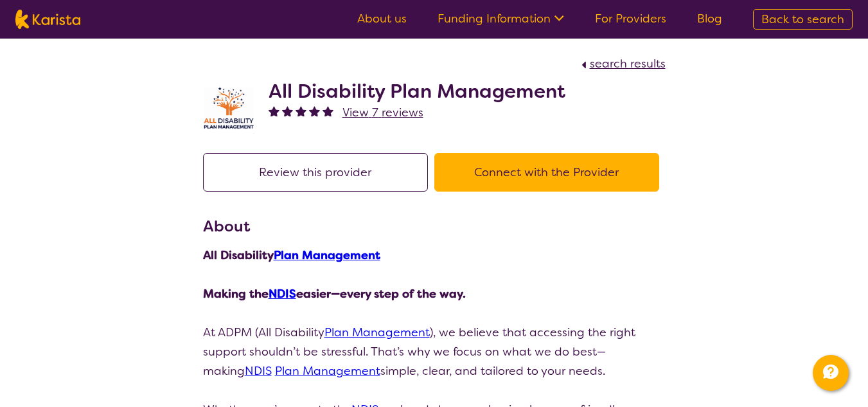 Image resolution: width=868 pixels, height=407 pixels. I want to click on h3: About, so click(434, 226).